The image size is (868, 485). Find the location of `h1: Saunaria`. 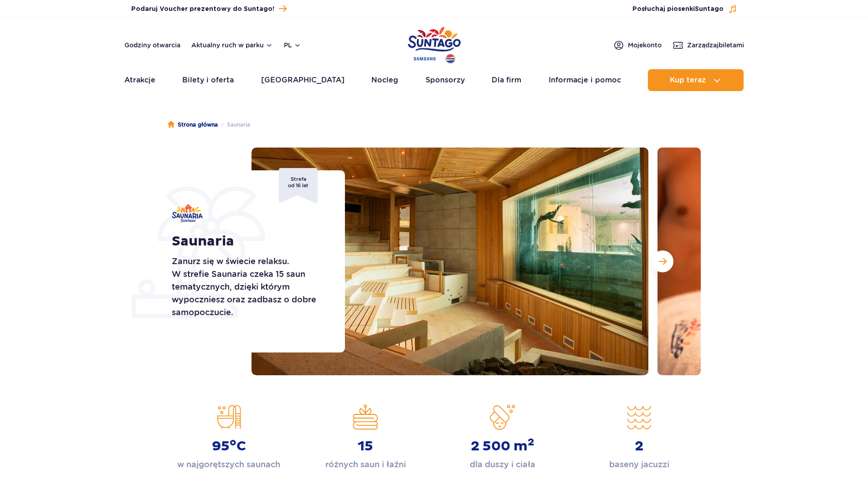

h1: Saunaria is located at coordinates (248, 242).